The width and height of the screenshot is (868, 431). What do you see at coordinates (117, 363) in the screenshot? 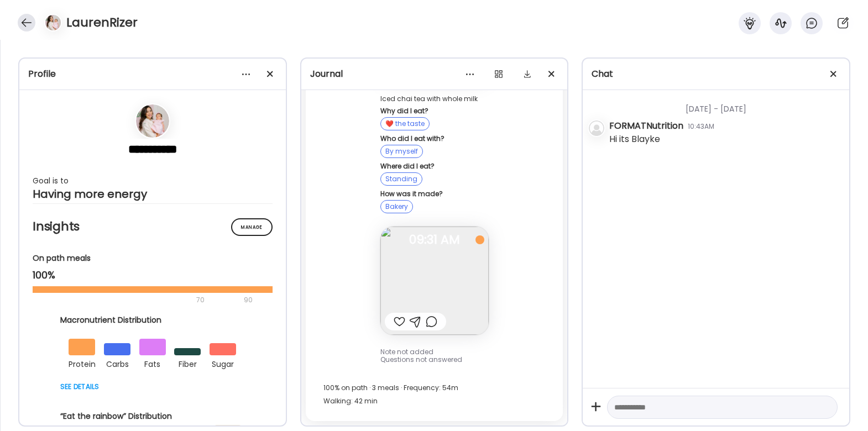
I see `div: carbs` at bounding box center [117, 363].